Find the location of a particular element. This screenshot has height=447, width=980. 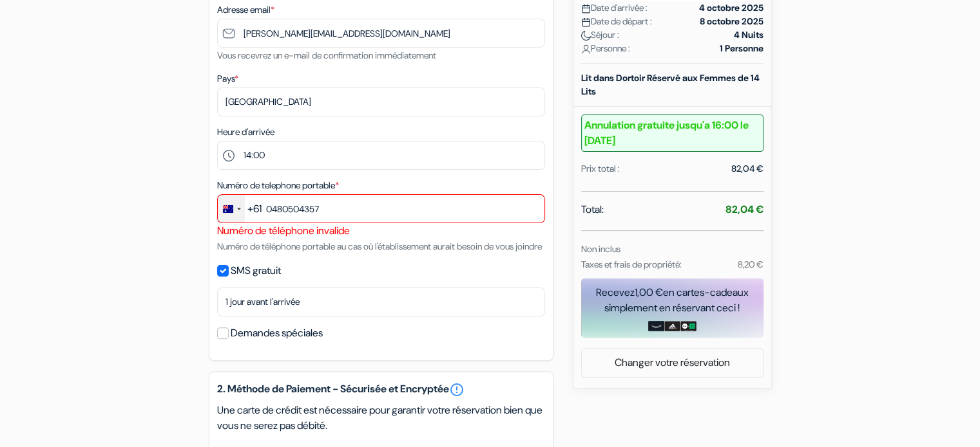

span: Date de départ : is located at coordinates (617, 21).